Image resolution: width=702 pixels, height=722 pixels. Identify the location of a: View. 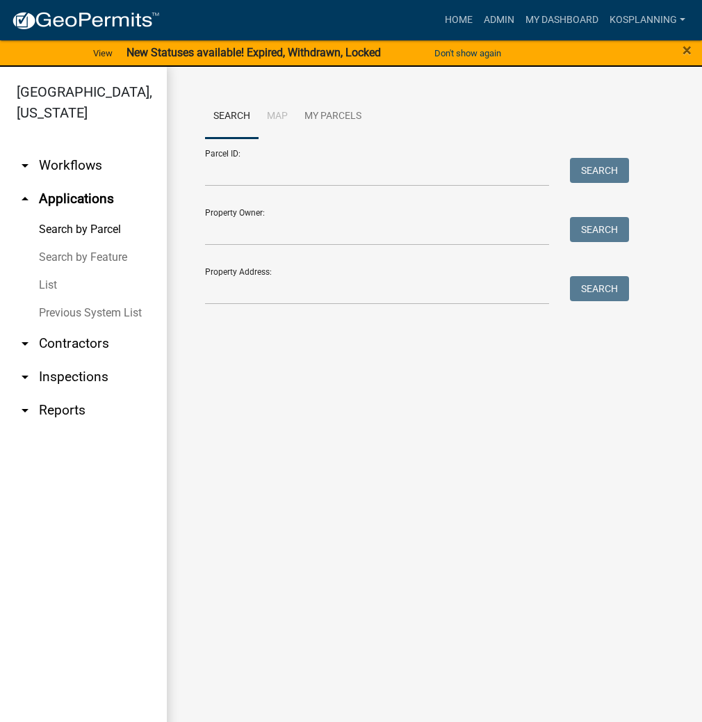
(103, 53).